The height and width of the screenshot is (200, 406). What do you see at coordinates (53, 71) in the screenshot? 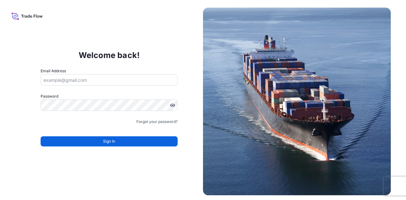
I see `label: Email Address` at bounding box center [53, 71].